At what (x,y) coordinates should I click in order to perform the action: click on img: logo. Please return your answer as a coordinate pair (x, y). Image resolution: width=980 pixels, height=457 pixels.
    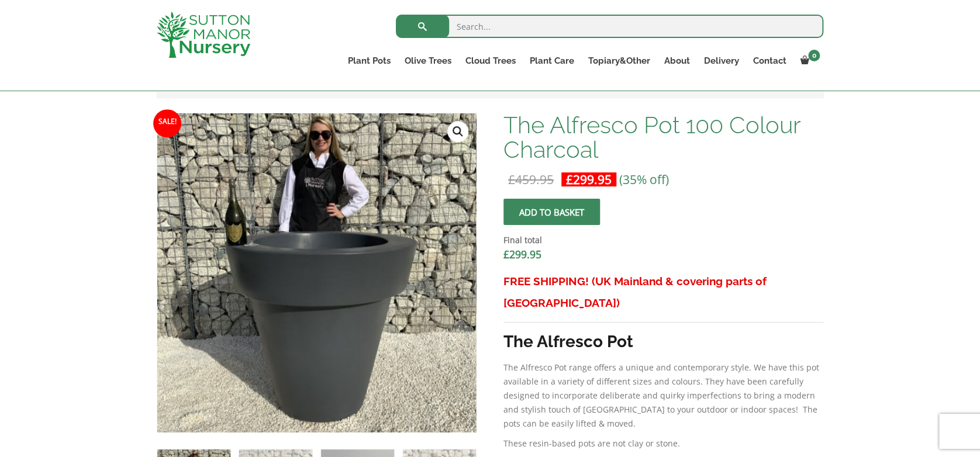
    Looking at the image, I should click on (203, 34).